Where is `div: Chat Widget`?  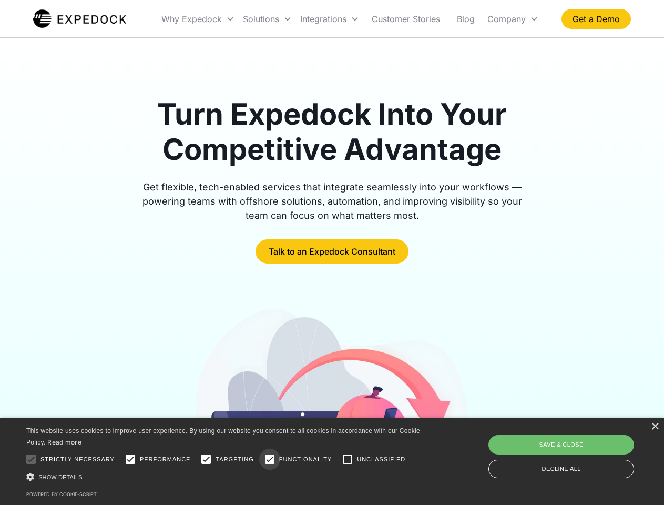 div: Chat Widget is located at coordinates (577, 448).